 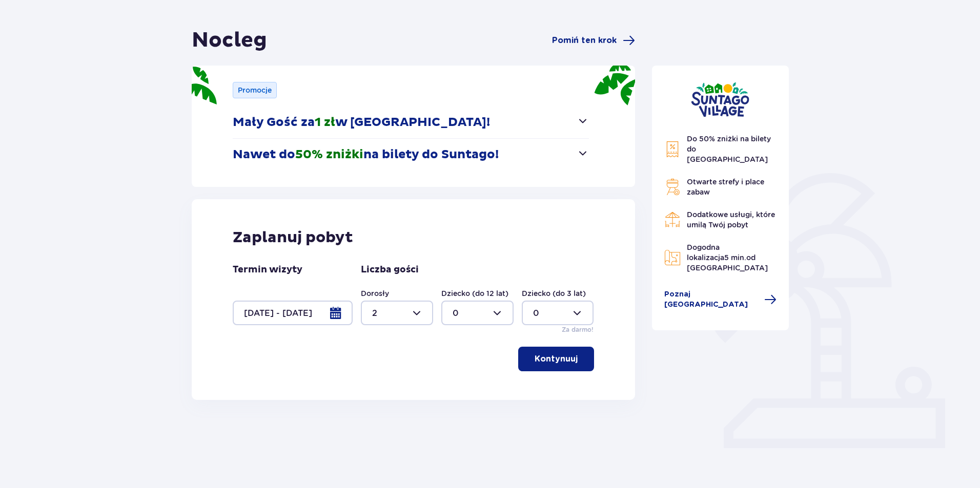 I want to click on h1: Nocleg, so click(x=229, y=41).